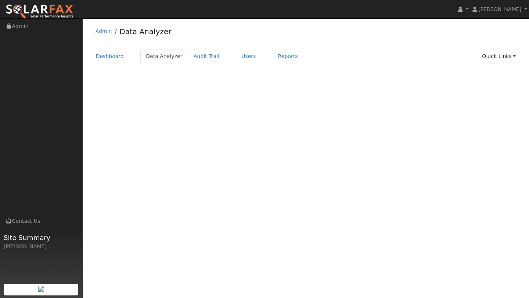 The width and height of the screenshot is (529, 298). Describe the element at coordinates (207, 56) in the screenshot. I see `a: Audit Trail` at that location.